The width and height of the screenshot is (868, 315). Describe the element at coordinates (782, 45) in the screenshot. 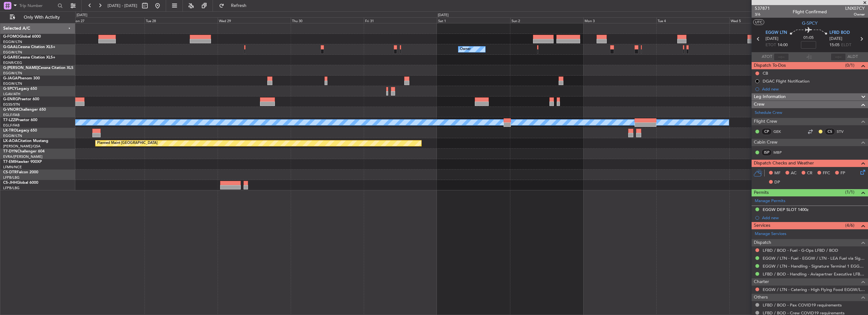

I see `span: 14:00` at that location.